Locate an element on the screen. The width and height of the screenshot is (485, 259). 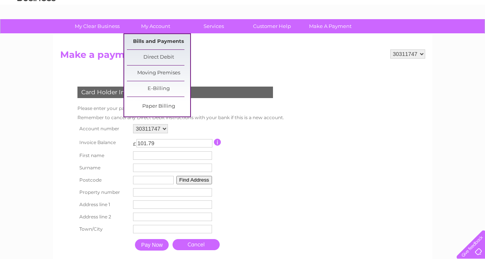
button: Find Address is located at coordinates (194, 180).